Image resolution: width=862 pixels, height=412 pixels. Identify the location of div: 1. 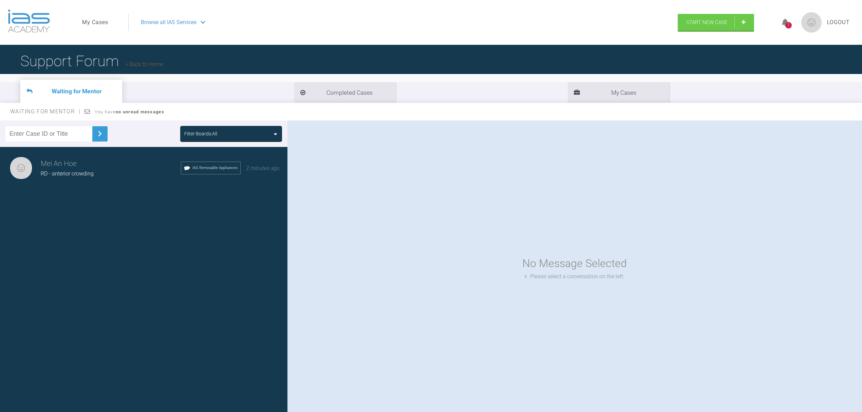
(788, 25).